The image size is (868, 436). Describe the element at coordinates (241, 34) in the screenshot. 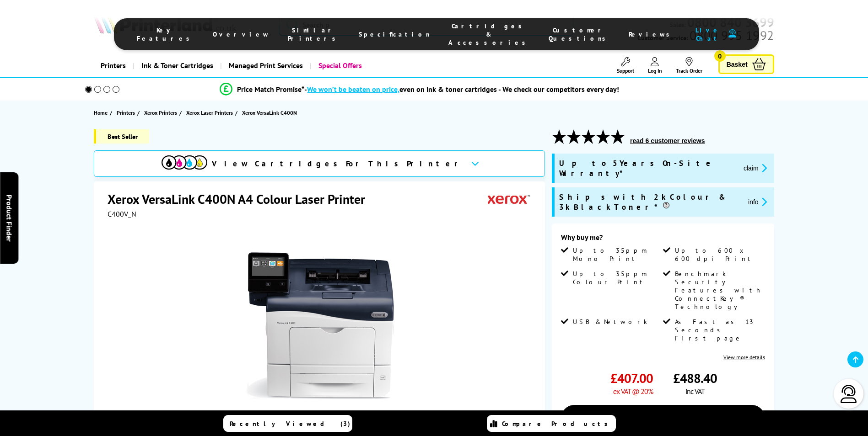

I see `span: Overview` at that location.